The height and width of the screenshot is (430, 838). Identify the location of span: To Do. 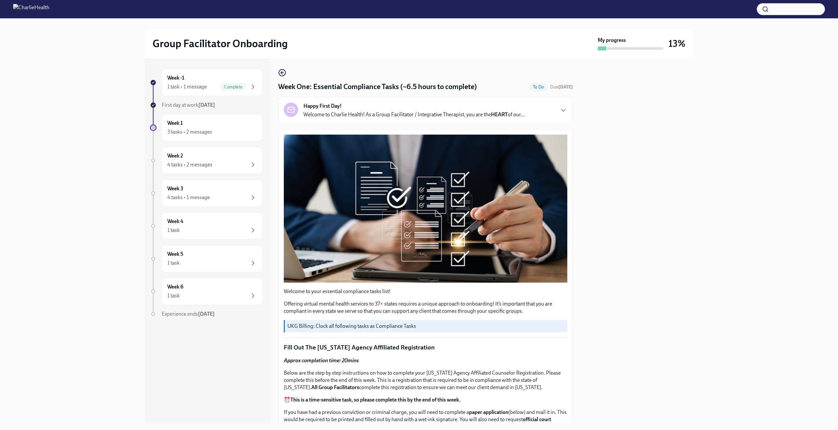
(538, 87).